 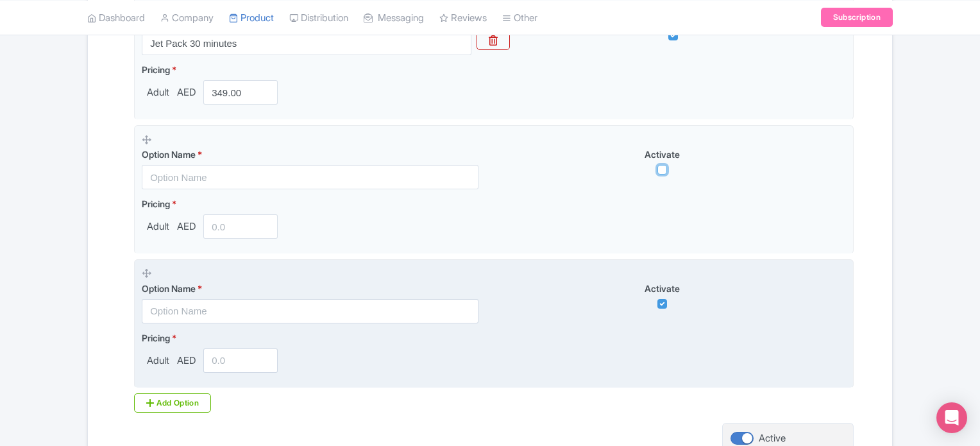 I want to click on div: Active, so click(x=772, y=438).